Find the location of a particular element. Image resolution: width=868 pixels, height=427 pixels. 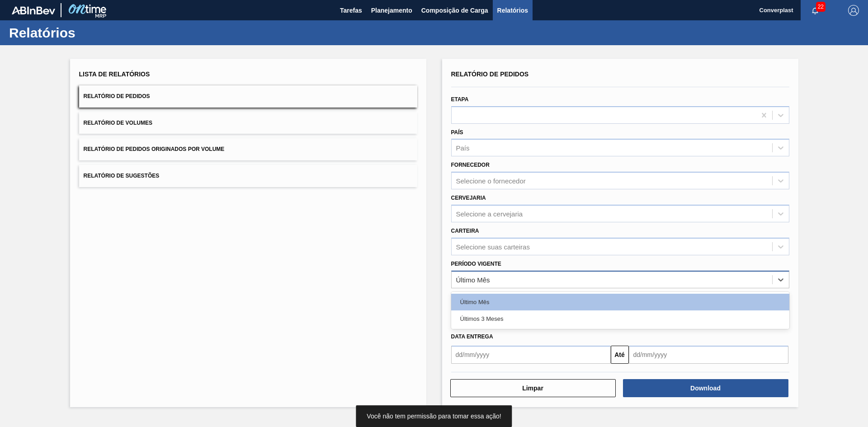

button: Relatório de Pedidos is located at coordinates (248, 96).